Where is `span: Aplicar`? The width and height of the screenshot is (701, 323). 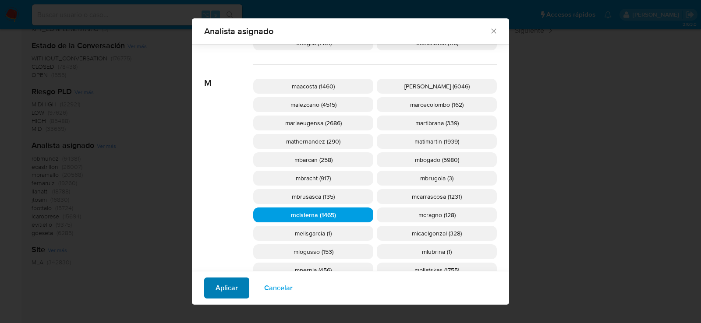 span: Aplicar is located at coordinates (227, 288).